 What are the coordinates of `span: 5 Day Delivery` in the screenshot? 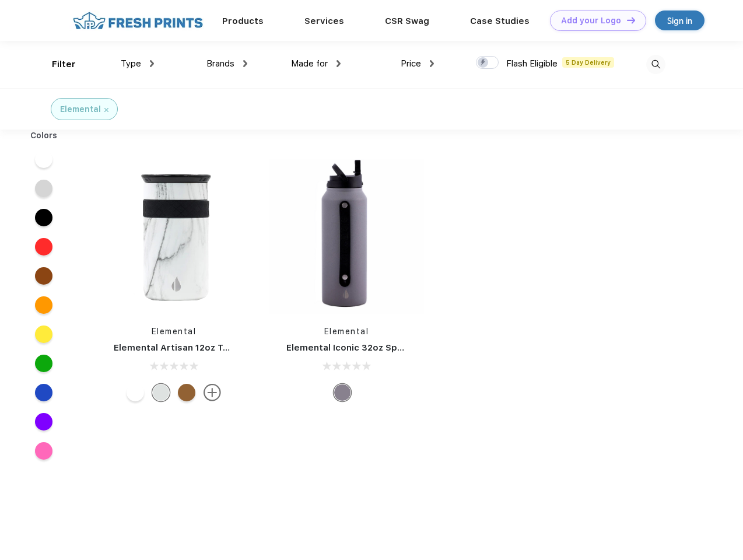 It's located at (587, 62).